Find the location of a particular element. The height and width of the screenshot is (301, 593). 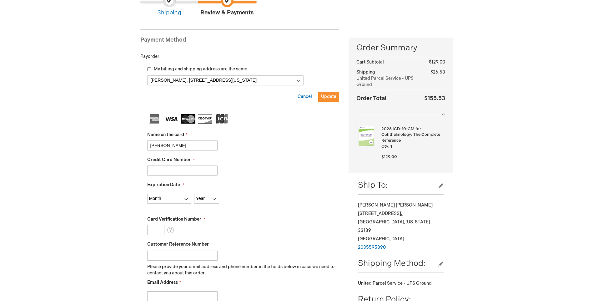

p: Please provide your email address and phone number in the fields below in case we need to contact... is located at coordinates (243, 270).